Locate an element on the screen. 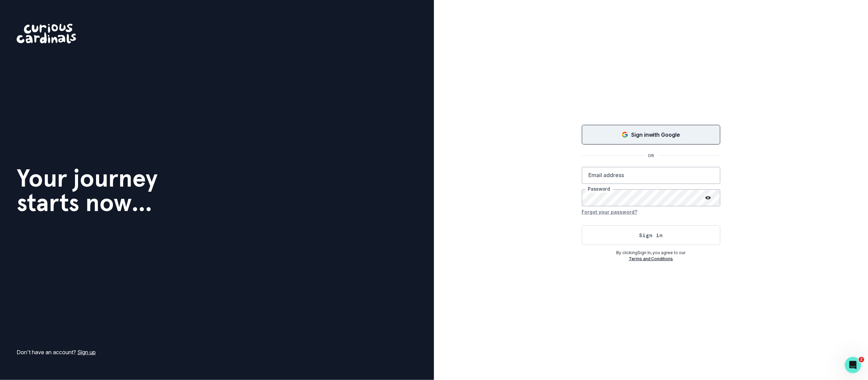 The height and width of the screenshot is (380, 868). h1: Your journey starts now... is located at coordinates (87, 190).